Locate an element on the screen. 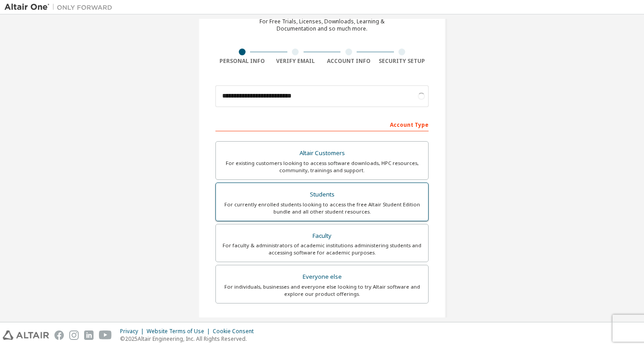 This screenshot has width=644, height=348. div: Security Setup is located at coordinates (402, 61).